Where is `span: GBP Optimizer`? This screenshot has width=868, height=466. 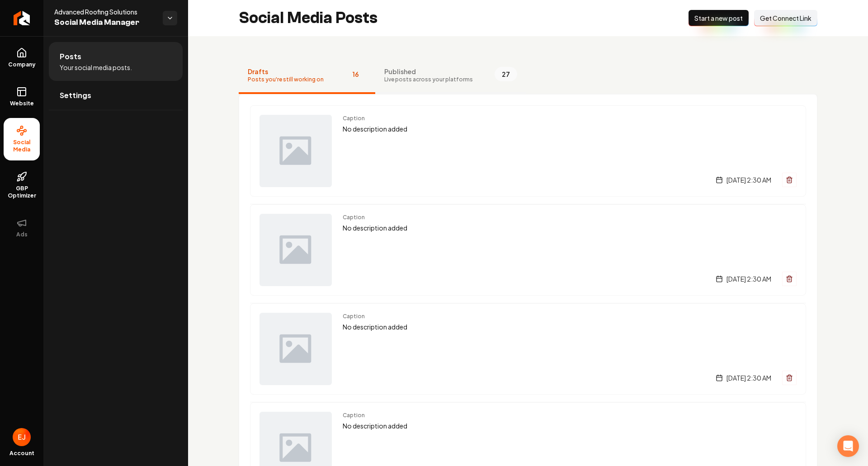 span: GBP Optimizer is located at coordinates (22, 192).